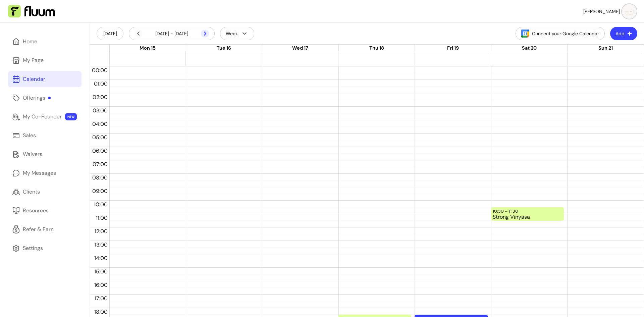  What do you see at coordinates (33, 60) in the screenshot?
I see `div: My Page` at bounding box center [33, 60].